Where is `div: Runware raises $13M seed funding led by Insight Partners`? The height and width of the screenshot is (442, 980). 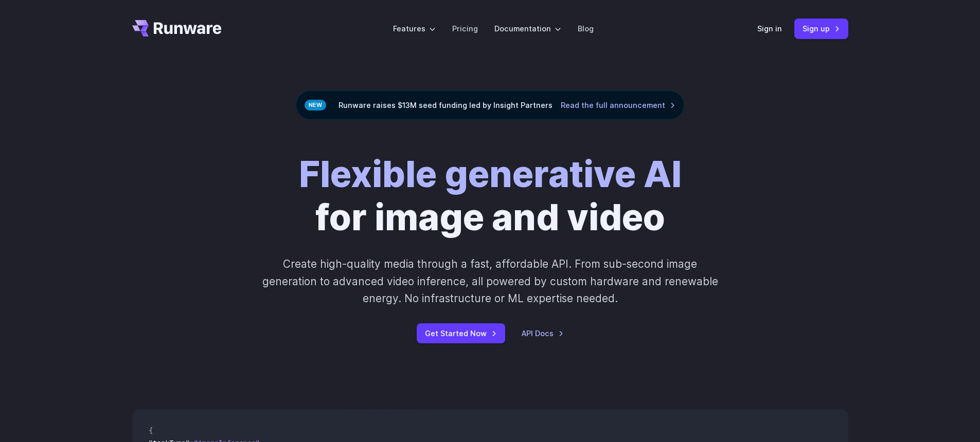 div: Runware raises $13M seed funding led by Insight Partners is located at coordinates (490, 105).